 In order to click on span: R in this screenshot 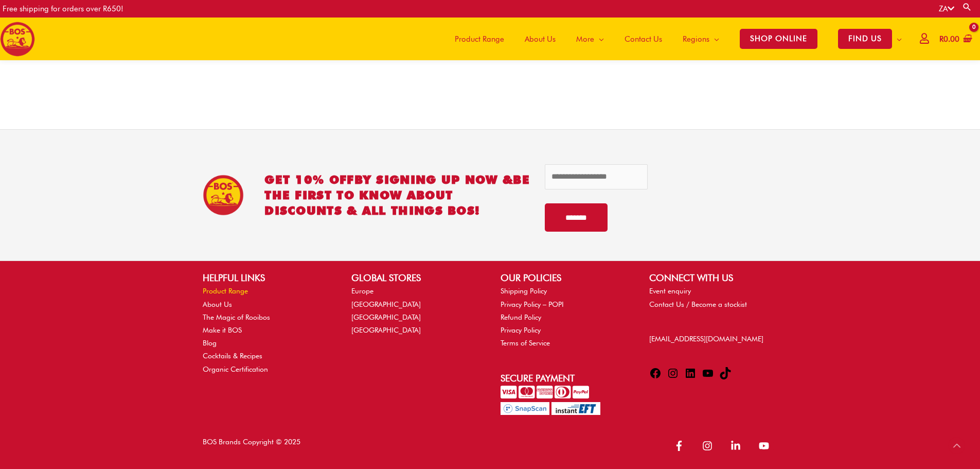, I will do `click(941, 39)`.